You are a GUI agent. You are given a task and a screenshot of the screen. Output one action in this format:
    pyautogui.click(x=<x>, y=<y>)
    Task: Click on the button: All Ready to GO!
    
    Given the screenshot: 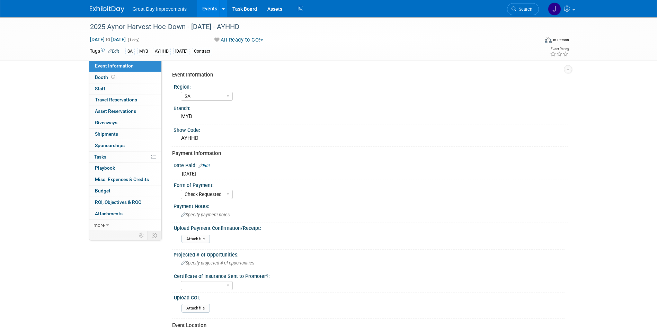 What is the action you would take?
    pyautogui.click(x=239, y=40)
    